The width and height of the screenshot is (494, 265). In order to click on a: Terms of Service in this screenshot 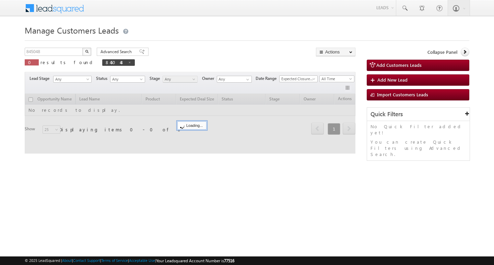, I will do `click(115, 261)`.